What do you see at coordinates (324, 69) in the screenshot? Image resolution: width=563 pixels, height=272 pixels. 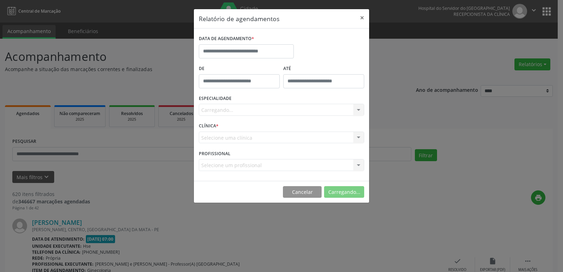 I see `label: ATÉ` at bounding box center [324, 69].